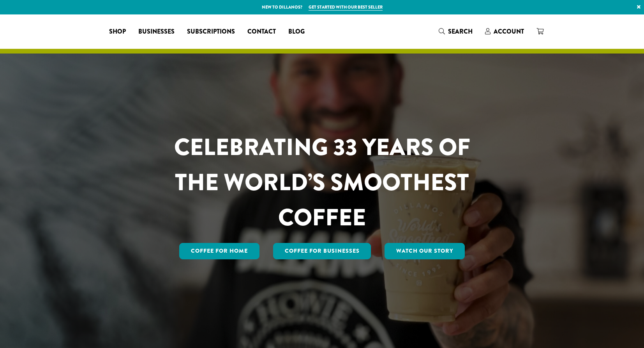 The width and height of the screenshot is (644, 348). What do you see at coordinates (461, 31) in the screenshot?
I see `span: Search` at bounding box center [461, 31].